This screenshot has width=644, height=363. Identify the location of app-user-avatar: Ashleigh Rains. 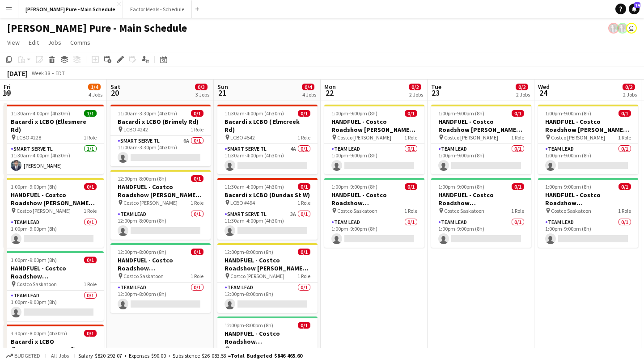
(614, 28).